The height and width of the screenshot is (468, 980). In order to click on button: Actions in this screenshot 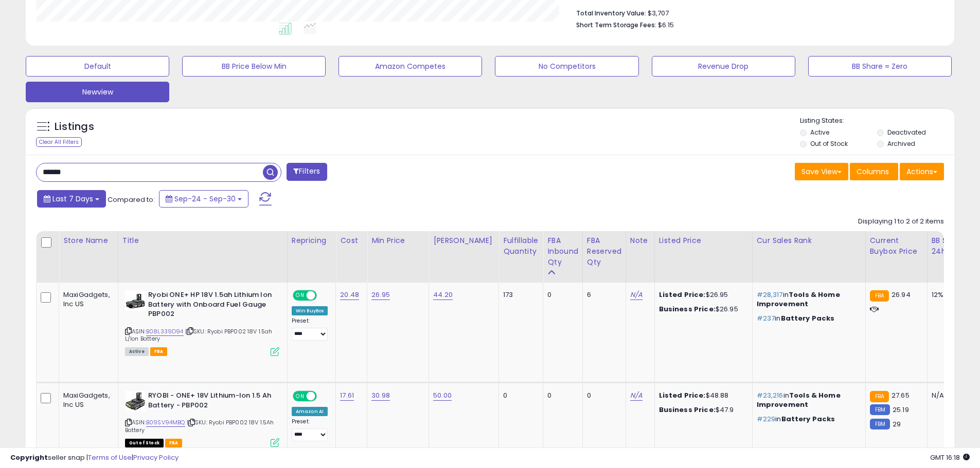, I will do `click(922, 172)`.